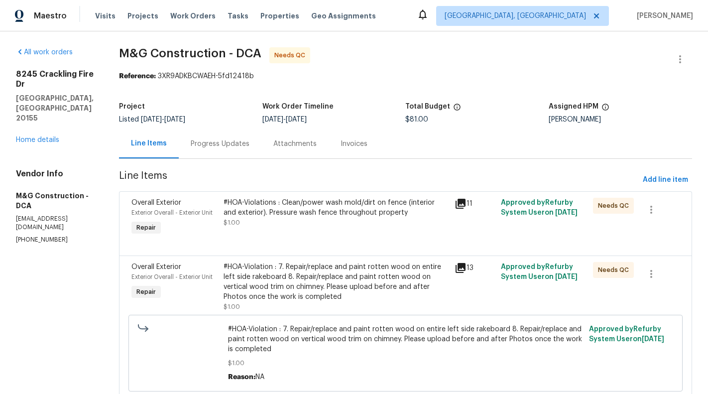 Image resolution: width=708 pixels, height=394 pixels. Describe the element at coordinates (55, 79) in the screenshot. I see `h2: 8245 Crackling Fire Dr` at that location.